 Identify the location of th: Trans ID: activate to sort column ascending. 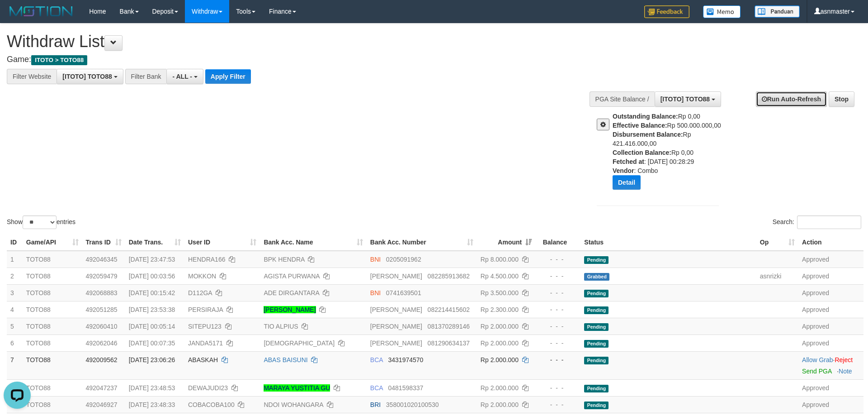
(104, 242).